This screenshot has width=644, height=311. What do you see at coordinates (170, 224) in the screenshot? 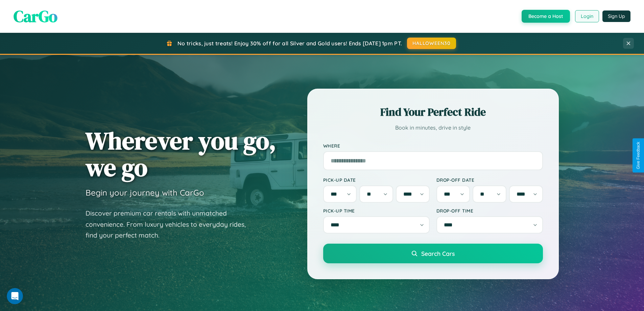
I see `p: Discover premium car rentals with unmatched convenience. From luxury vehicles to everyday rides, ...` at bounding box center [170, 224].